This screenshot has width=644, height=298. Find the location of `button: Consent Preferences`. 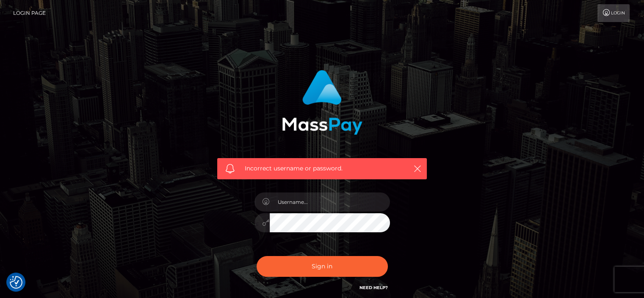

button: Consent Preferences is located at coordinates (16, 282).